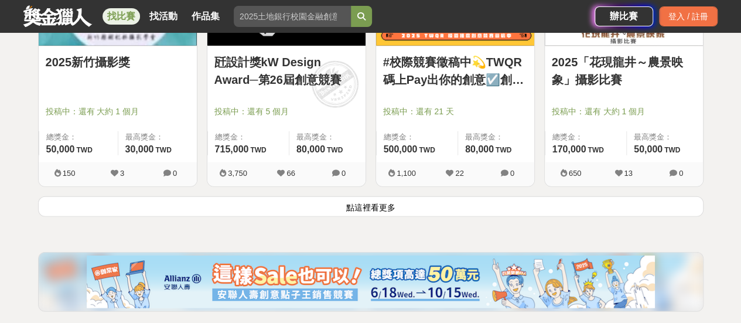 The width and height of the screenshot is (741, 323). Describe the element at coordinates (459, 173) in the screenshot. I see `span: 22` at that location.